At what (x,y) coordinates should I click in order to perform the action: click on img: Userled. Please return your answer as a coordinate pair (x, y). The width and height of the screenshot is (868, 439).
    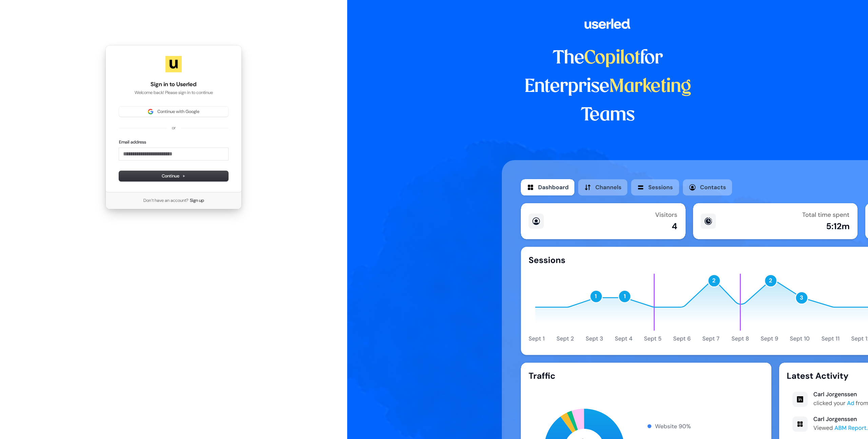
    Looking at the image, I should click on (173, 64).